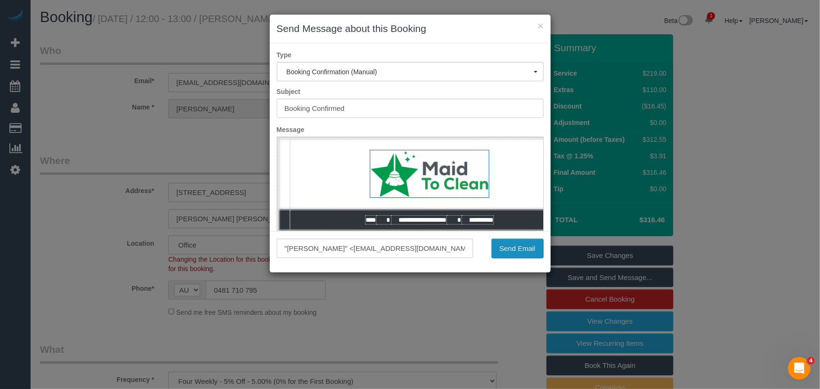  Describe the element at coordinates (410, 130) in the screenshot. I see `label: Message` at that location.